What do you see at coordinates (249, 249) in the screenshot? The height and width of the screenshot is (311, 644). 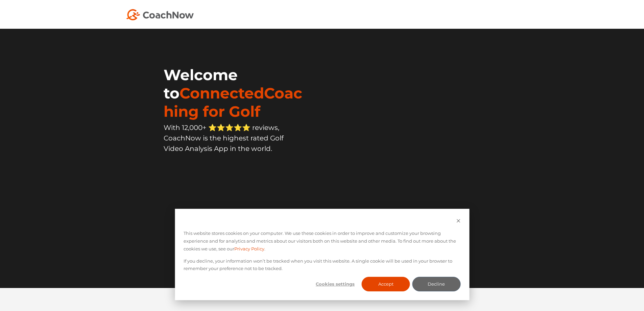 I see `a: Privacy Policy` at bounding box center [249, 249].